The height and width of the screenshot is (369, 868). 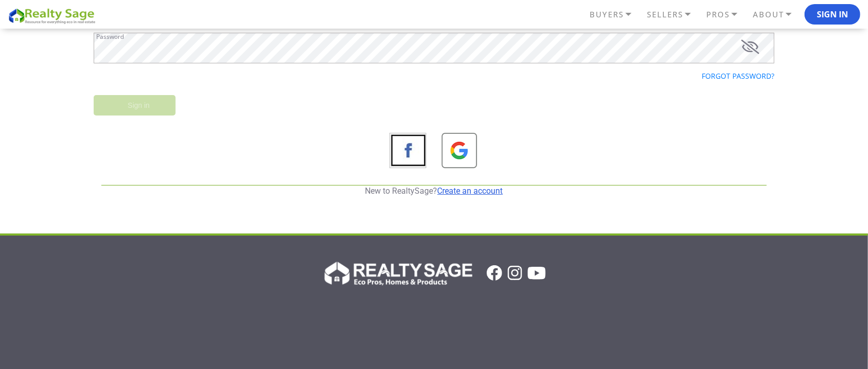 What do you see at coordinates (470, 191) in the screenshot?
I see `a: Create an account` at bounding box center [470, 191].